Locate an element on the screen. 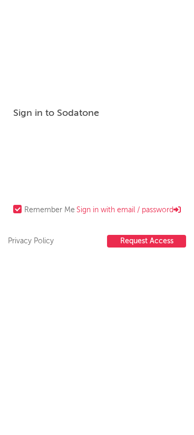  a: Privacy Policy is located at coordinates (31, 241).